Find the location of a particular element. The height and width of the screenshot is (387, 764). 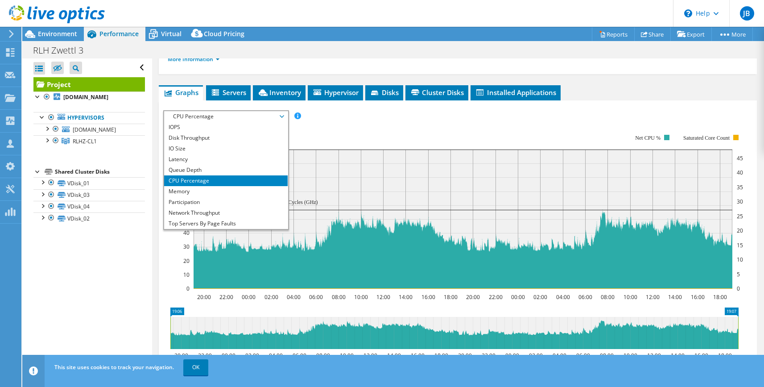

span: Inventory is located at coordinates (279, 92).